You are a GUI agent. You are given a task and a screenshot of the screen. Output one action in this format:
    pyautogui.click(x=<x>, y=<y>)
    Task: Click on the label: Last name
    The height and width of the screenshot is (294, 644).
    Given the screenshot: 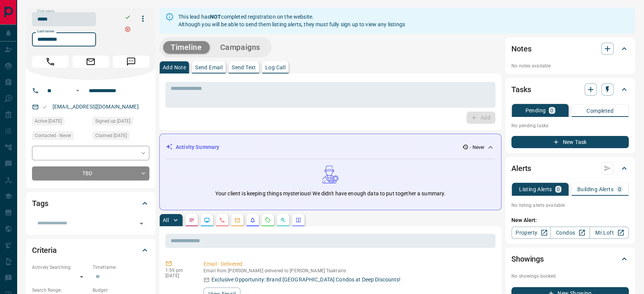 What is the action you would take?
    pyautogui.click(x=45, y=31)
    